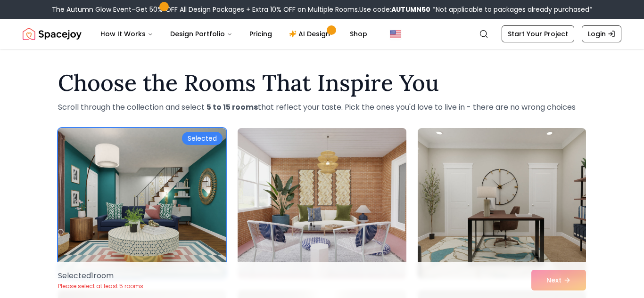 The image size is (644, 298). What do you see at coordinates (501, 203) in the screenshot?
I see `img: Room room-3` at bounding box center [501, 203].